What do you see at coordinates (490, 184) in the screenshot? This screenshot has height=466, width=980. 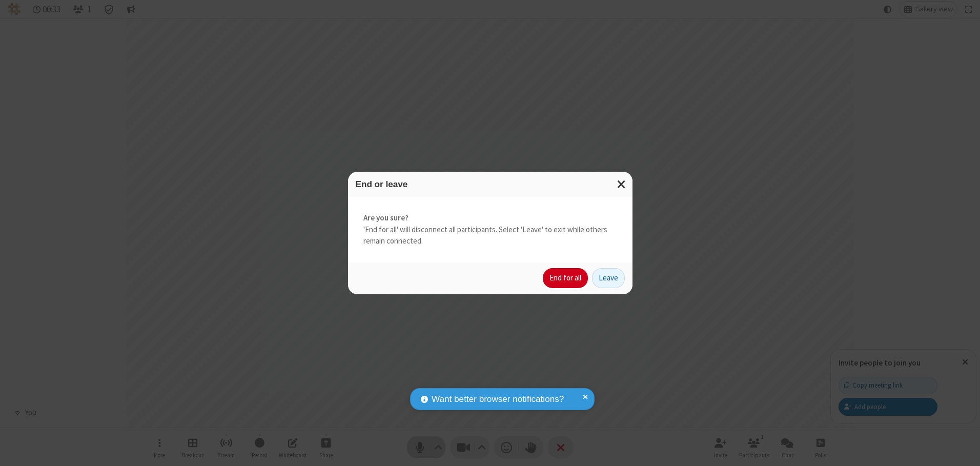 I see `h3: End or leave` at bounding box center [490, 184].